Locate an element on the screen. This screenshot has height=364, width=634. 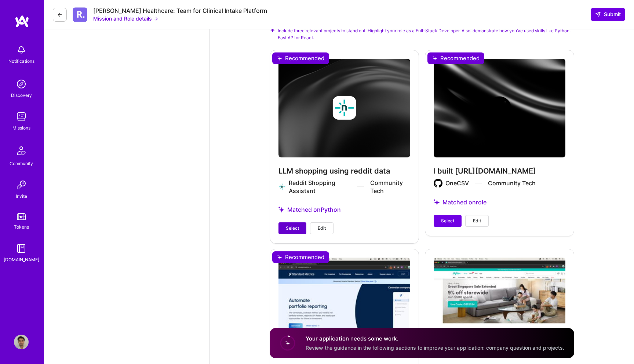
button: Submit is located at coordinates (608, 14).